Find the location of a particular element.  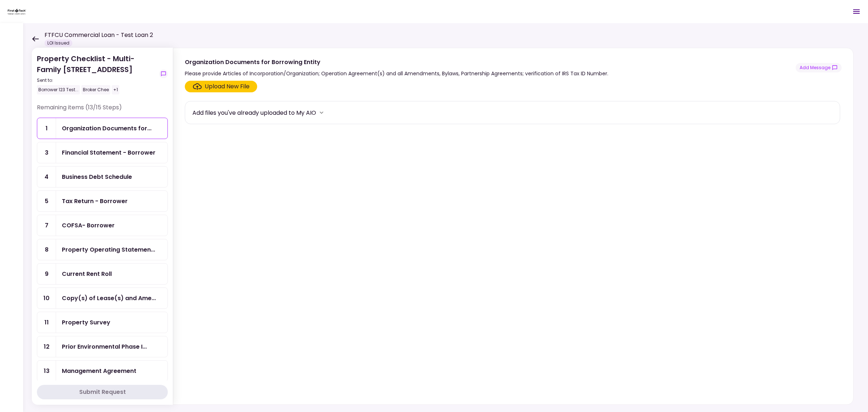

div: 12 is located at coordinates (46, 347).